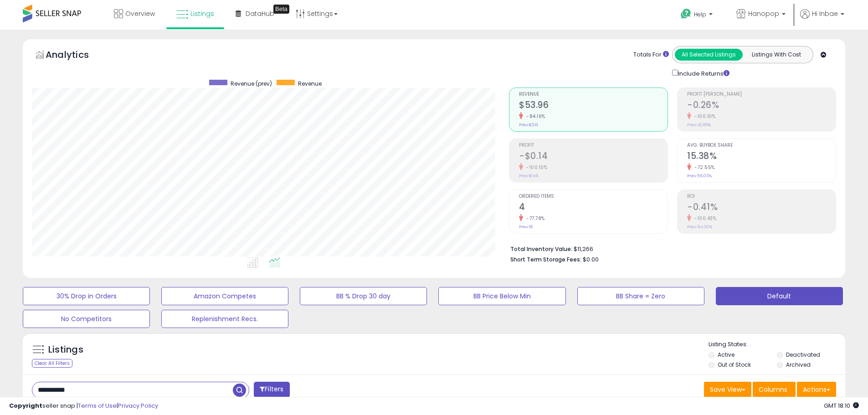 Image resolution: width=868 pixels, height=415 pixels. I want to click on button: No Competitors, so click(86, 319).